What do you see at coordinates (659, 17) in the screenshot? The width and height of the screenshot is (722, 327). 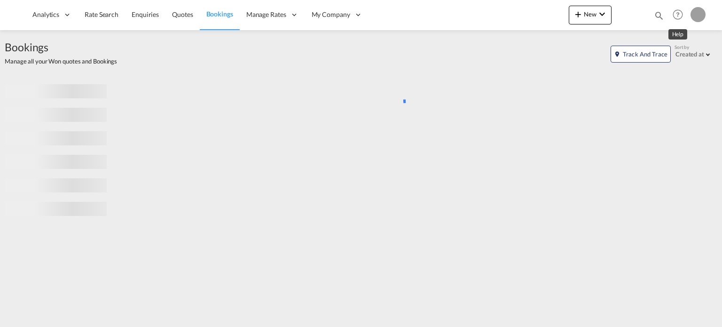 I see `div: icon-magnify` at bounding box center [659, 17].